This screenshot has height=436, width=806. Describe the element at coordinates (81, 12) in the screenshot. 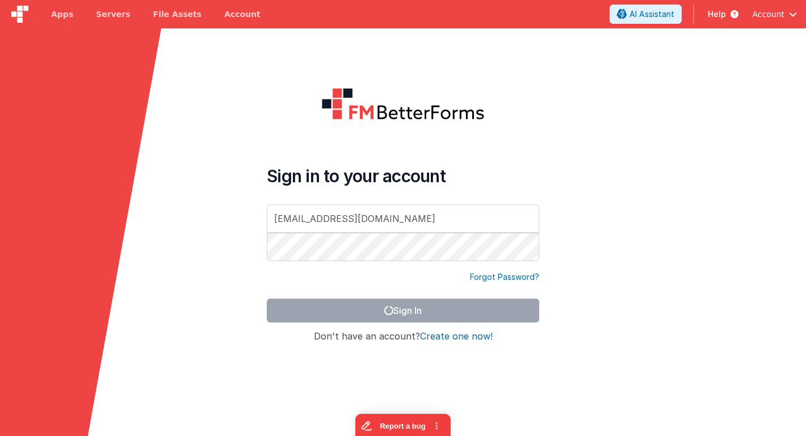

I see `span: More options` at that location.